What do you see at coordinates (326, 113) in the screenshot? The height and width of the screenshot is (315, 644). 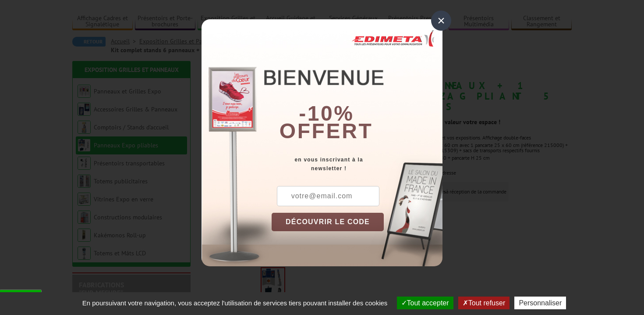 I see `b: -10%` at bounding box center [326, 113].